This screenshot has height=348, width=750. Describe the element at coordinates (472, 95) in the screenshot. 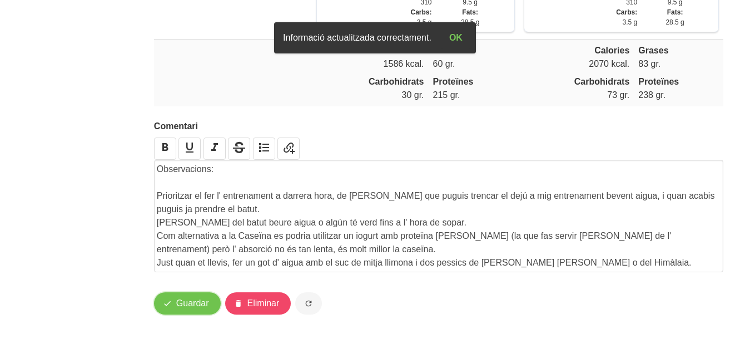

I see `p: 215 gr.` at that location.